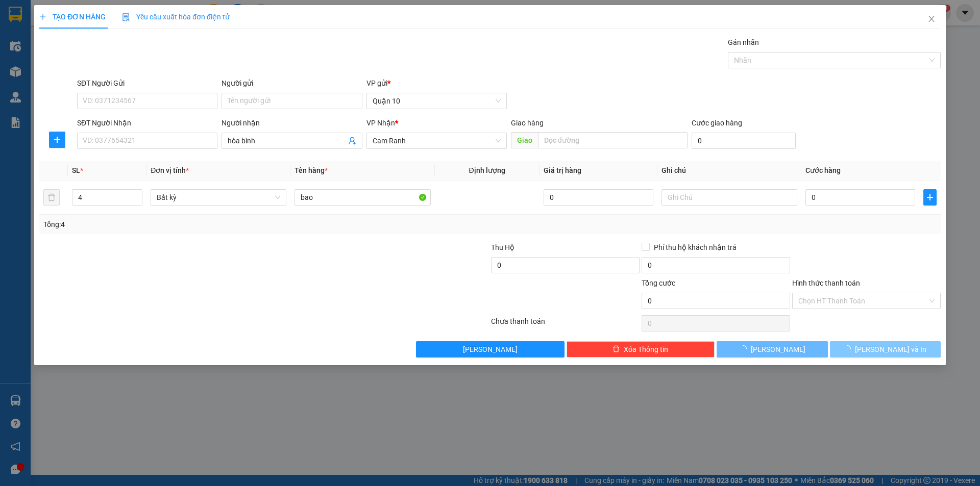  What do you see at coordinates (932, 19) in the screenshot?
I see `span: close` at bounding box center [932, 19].